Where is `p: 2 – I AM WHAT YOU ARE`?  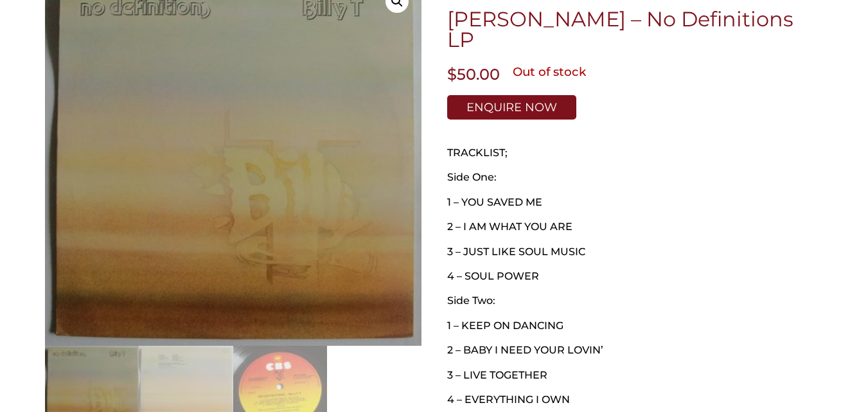 p: 2 – I AM WHAT YOU ARE is located at coordinates (635, 227).